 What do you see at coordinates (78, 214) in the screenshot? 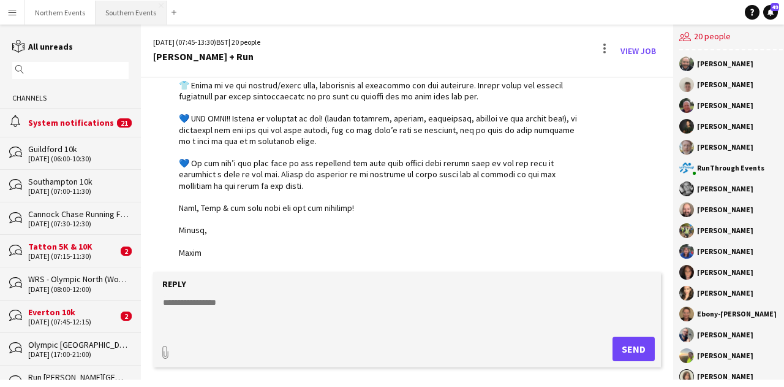
I see `div: Cannock Chase Running Festival` at bounding box center [78, 214].